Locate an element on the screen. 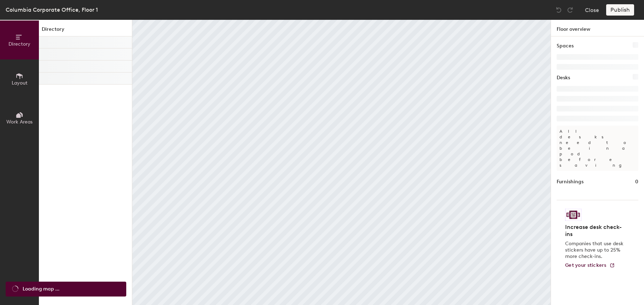 This screenshot has height=305, width=644. span: Directory is located at coordinates (20, 44).